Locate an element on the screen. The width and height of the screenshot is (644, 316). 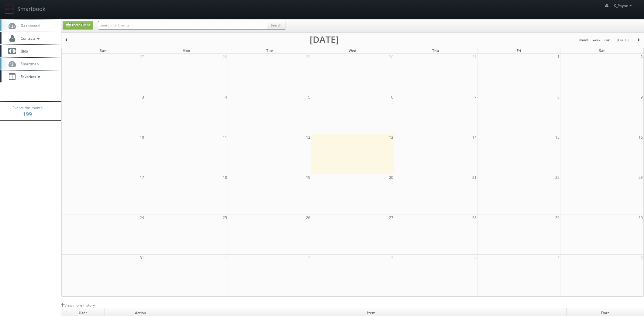
span: 17 is located at coordinates (142, 177).